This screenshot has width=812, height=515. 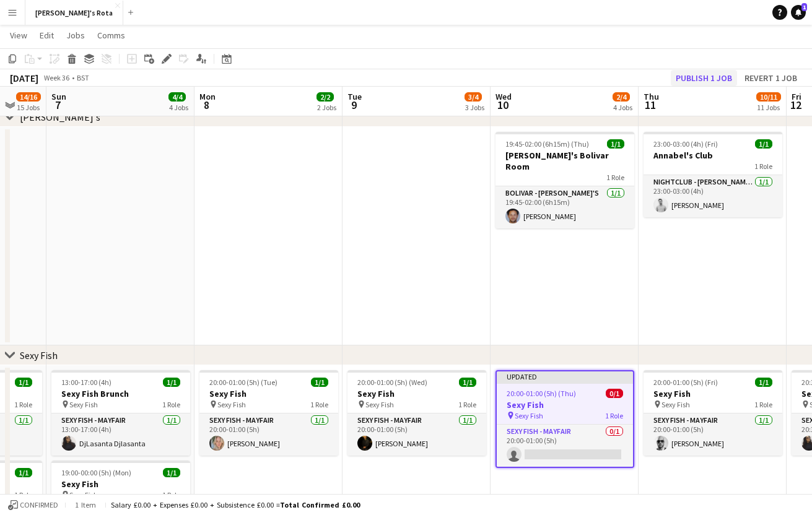 I want to click on span: 20:00-01:00 (5h) (Fri), so click(x=685, y=382).